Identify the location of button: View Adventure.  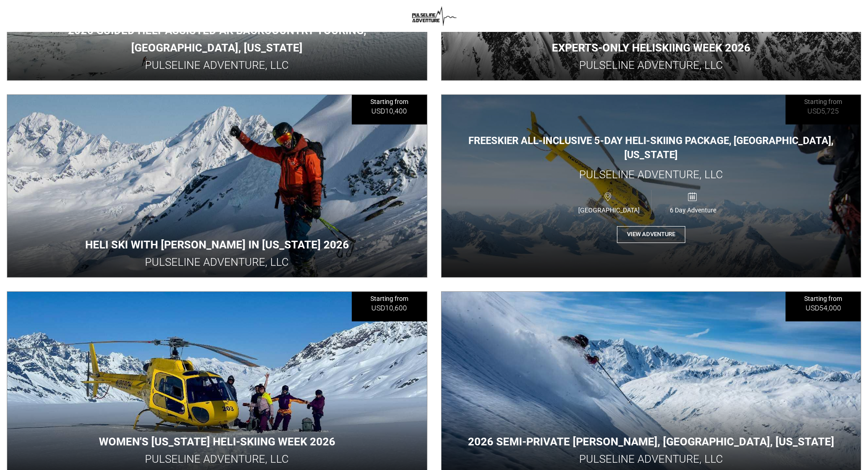
(651, 234).